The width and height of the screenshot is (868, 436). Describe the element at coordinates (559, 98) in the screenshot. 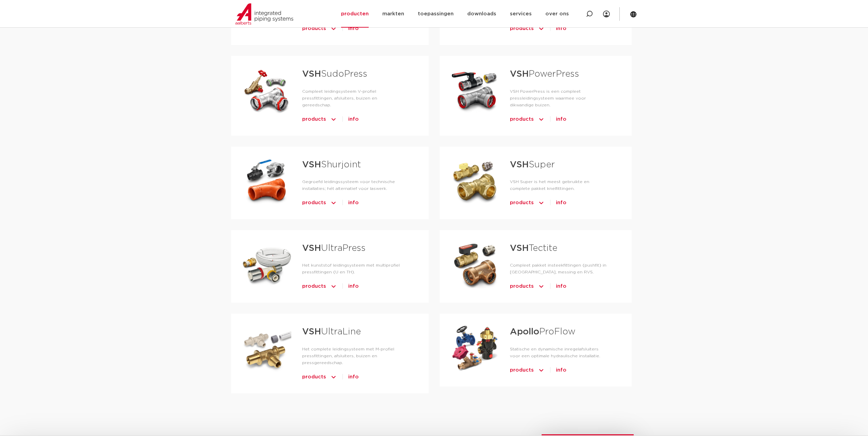

I see `p: VSH PowerPress is een compleet pressleidingsysteem waarmee voor dikwandige buizen.` at that location.